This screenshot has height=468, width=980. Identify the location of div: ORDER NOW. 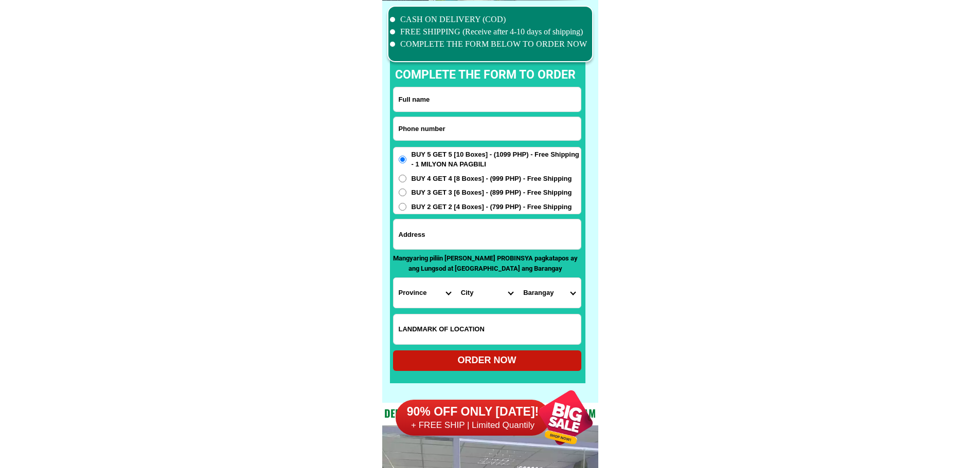
(487, 360).